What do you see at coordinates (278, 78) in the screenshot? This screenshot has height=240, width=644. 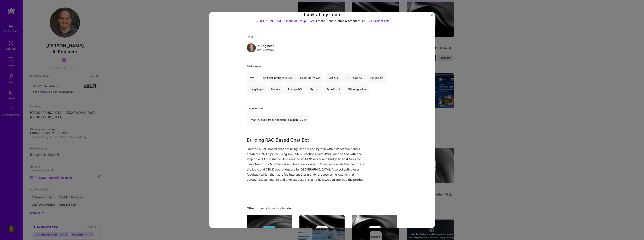 I see `div: Artificial Intelligence (AI)` at bounding box center [278, 78].